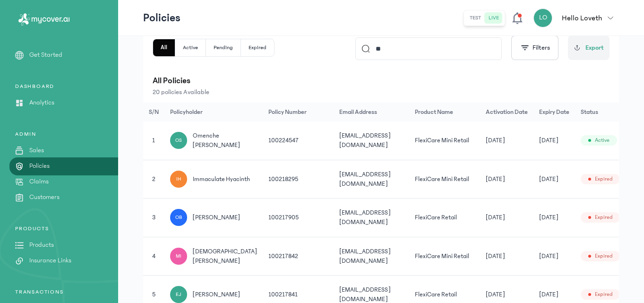 This screenshot has width=644, height=303. Describe the element at coordinates (190, 48) in the screenshot. I see `button: Active` at that location.